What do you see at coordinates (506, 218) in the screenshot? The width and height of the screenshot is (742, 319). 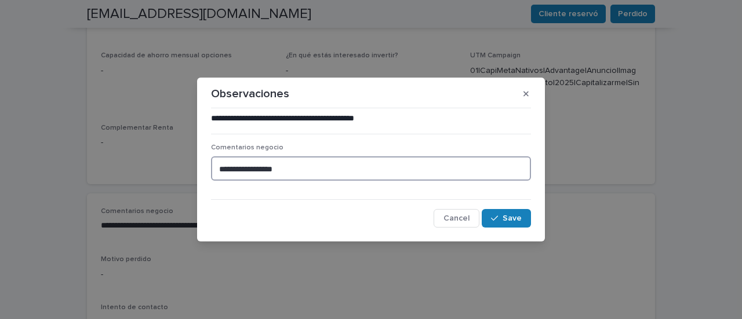 I see `button: Save` at bounding box center [506, 218].